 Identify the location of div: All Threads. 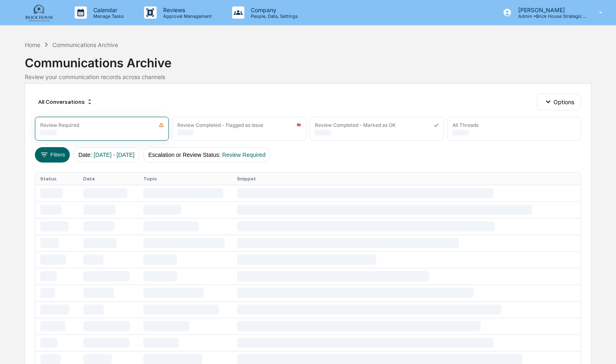
(465, 125).